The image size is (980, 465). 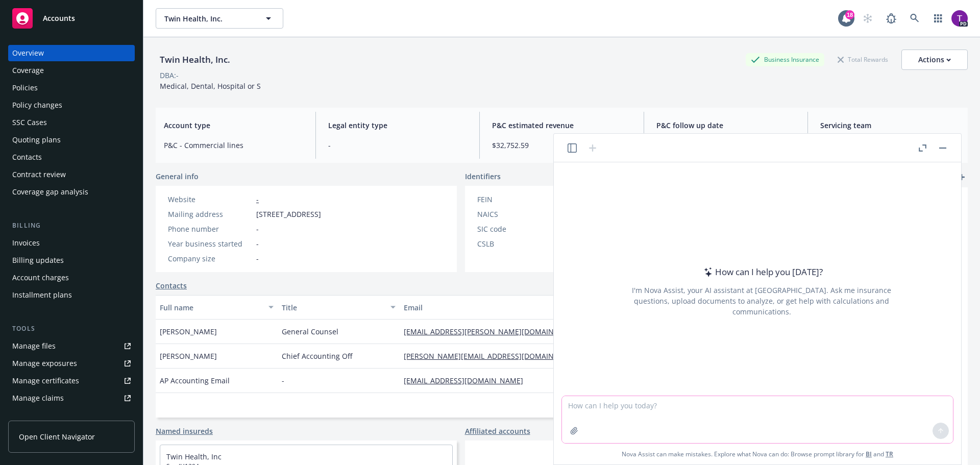 What do you see at coordinates (72, 174) in the screenshot?
I see `a: Contract review` at bounding box center [72, 174].